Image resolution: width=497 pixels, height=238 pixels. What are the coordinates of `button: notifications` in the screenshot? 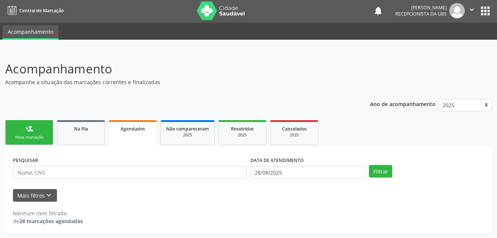 It's located at (378, 11).